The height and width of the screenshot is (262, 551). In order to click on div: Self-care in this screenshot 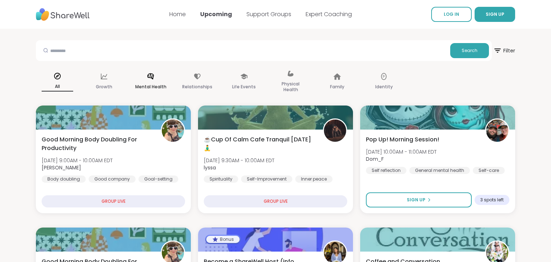, I will do `click(488, 170)`.